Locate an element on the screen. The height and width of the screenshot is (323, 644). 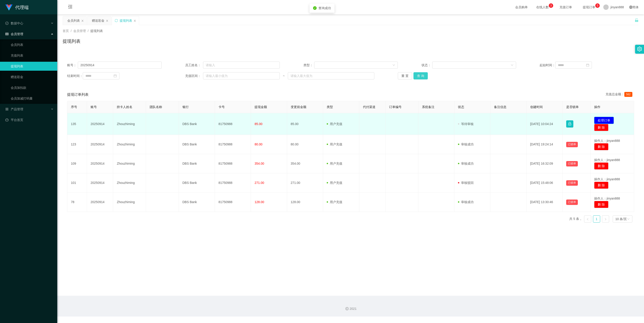
i: 图标: table is located at coordinates (7, 34).